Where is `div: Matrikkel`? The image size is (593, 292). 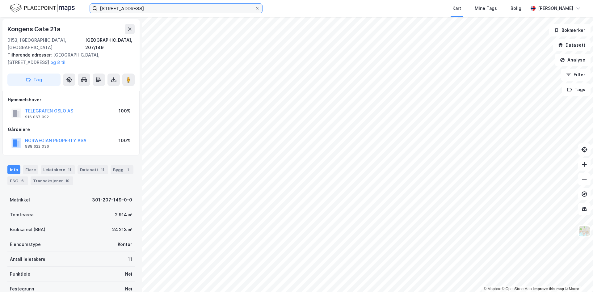 div: Matrikkel is located at coordinates (20, 200).